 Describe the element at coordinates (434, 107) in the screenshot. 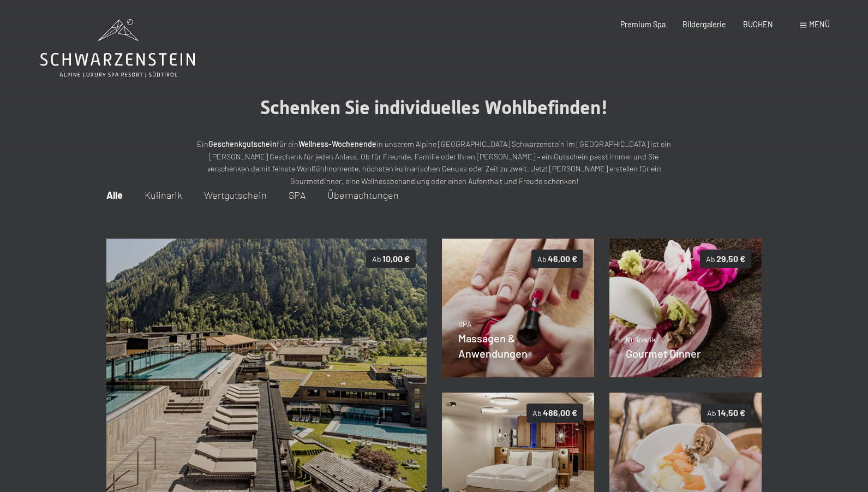

I see `span: Schenken Sie individuelles Wohlbefinden!` at that location.